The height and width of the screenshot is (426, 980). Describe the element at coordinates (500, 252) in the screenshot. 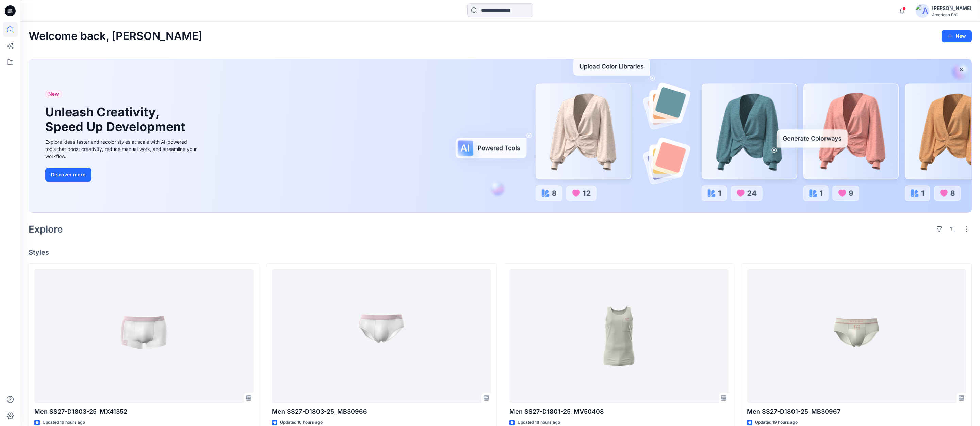

I see `h4: Styles` at that location.